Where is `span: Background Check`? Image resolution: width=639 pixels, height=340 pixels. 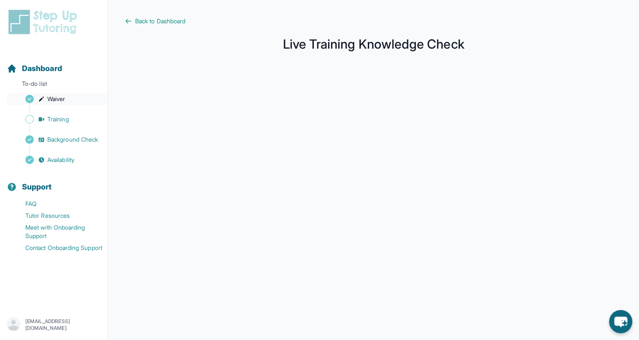 span: Background Check is located at coordinates (73, 139).